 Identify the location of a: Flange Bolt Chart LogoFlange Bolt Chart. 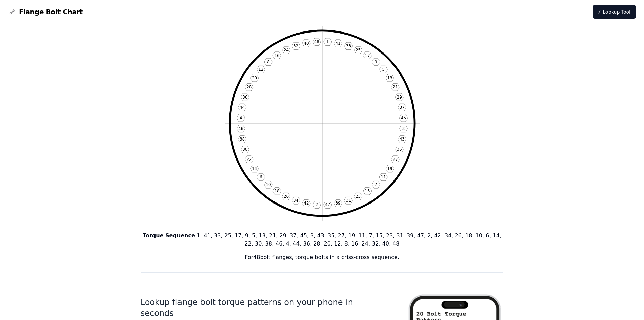
(45, 12).